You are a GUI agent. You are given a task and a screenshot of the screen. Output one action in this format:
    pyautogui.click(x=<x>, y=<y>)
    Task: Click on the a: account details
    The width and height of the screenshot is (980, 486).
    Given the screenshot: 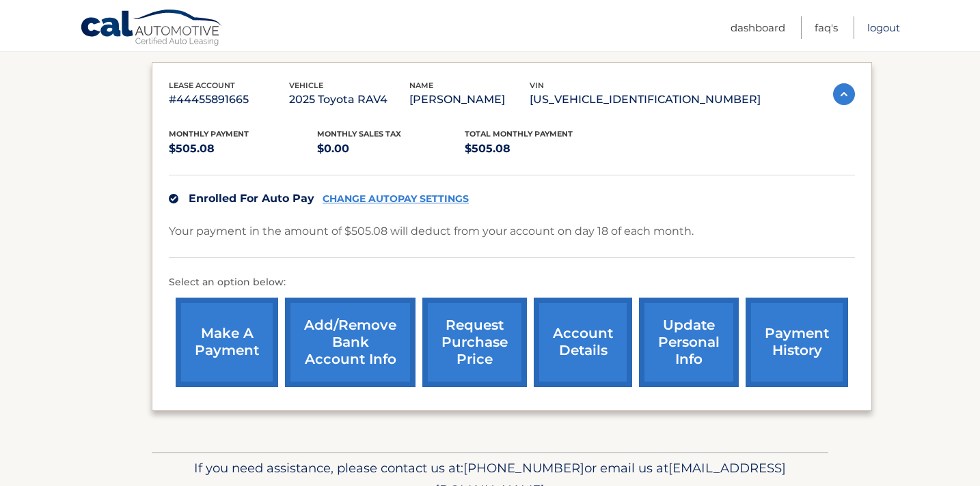 What is the action you would take?
    pyautogui.click(x=583, y=342)
    